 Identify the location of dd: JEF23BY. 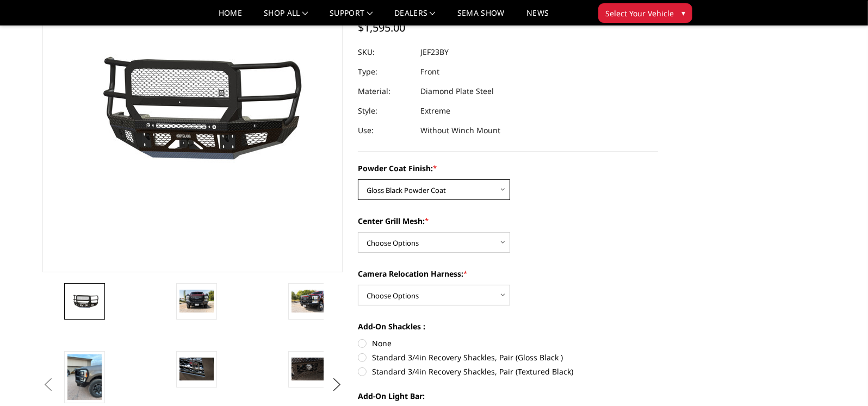
(434, 52).